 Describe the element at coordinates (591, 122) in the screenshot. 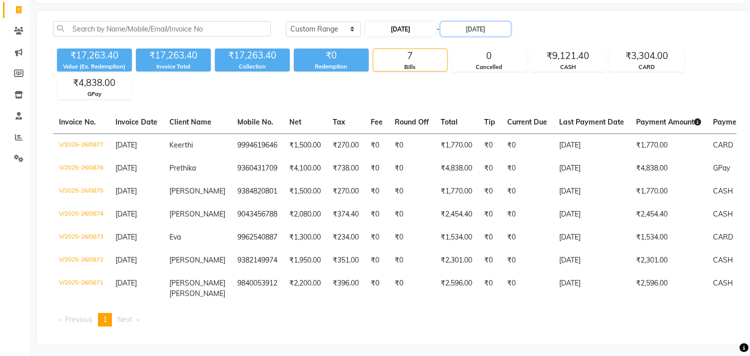

I see `span: Last Payment Date` at that location.